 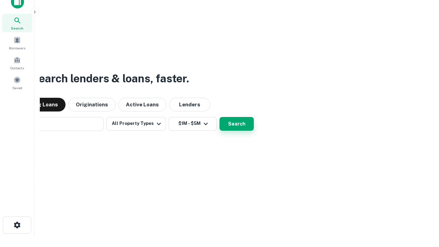 I want to click on h3: Search lenders & loans, faster., so click(x=110, y=78).